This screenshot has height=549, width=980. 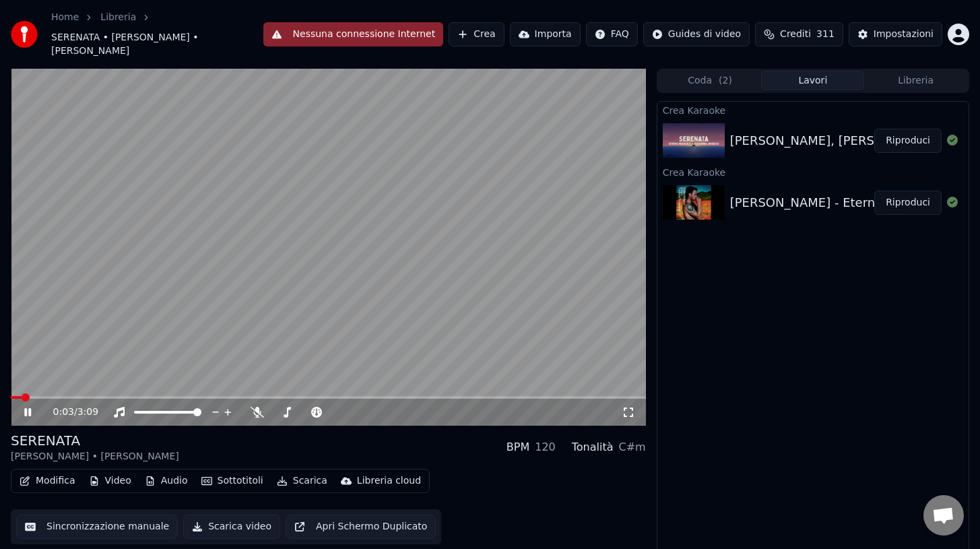 I want to click on button: Video, so click(x=110, y=481).